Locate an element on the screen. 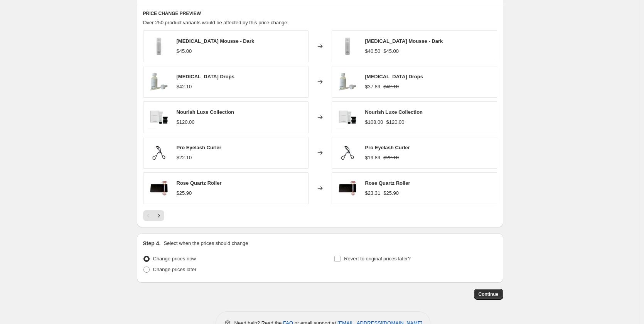 The image size is (644, 324). div: $45.00 is located at coordinates (184, 51).